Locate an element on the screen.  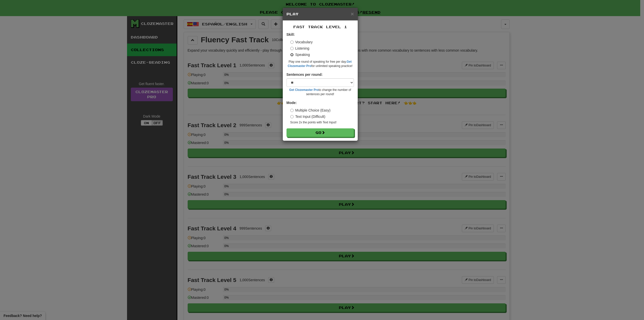
label: Listening is located at coordinates (300, 48).